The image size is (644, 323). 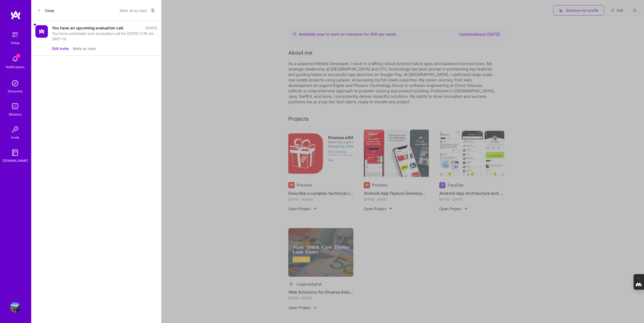 What do you see at coordinates (15, 153) in the screenshot?
I see `img: guide book` at bounding box center [15, 153].